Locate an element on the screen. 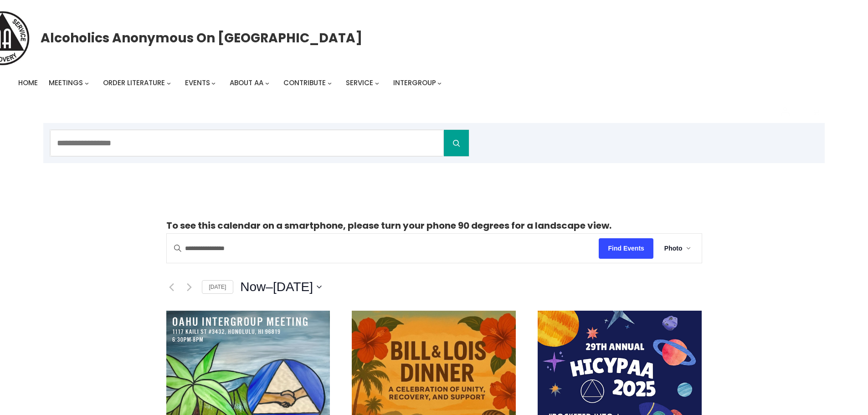 This screenshot has height=415, width=868. a: Service is located at coordinates (360, 83).